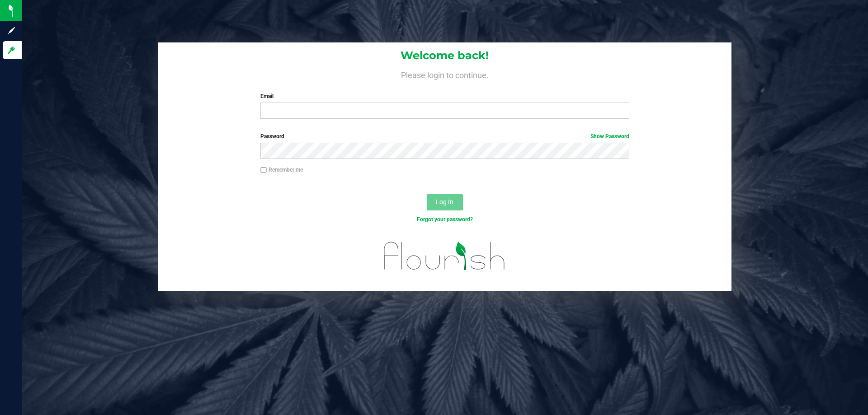  I want to click on label: Remember me, so click(282, 170).